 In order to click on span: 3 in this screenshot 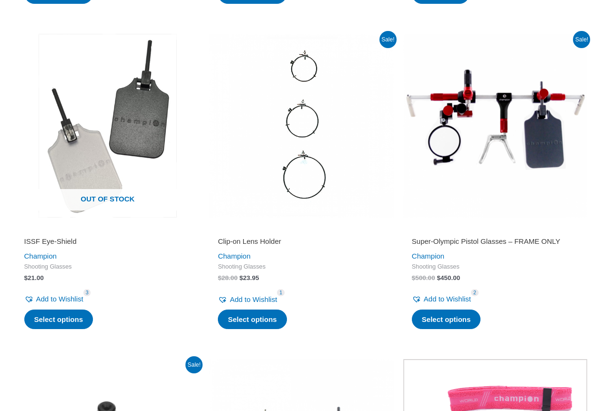, I will do `click(87, 293)`.